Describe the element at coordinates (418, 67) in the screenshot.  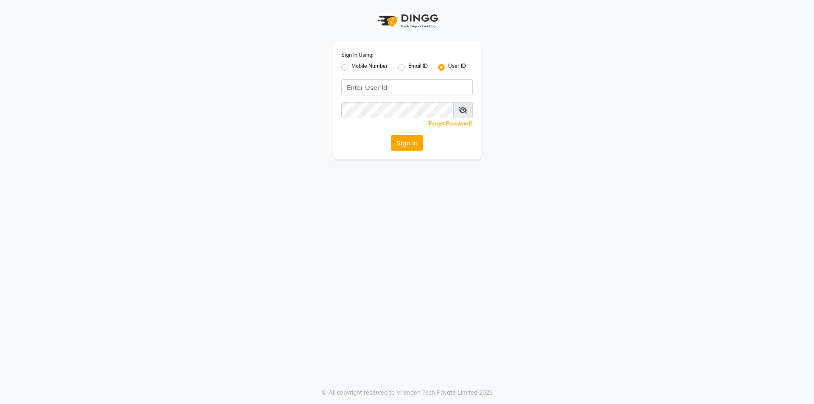
I see `label: Email ID` at that location.